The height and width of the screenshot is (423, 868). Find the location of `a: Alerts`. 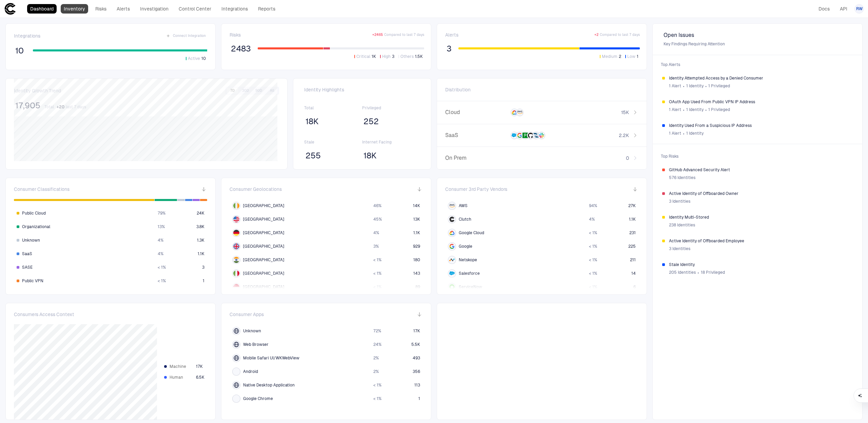

a: Alerts is located at coordinates (123, 9).